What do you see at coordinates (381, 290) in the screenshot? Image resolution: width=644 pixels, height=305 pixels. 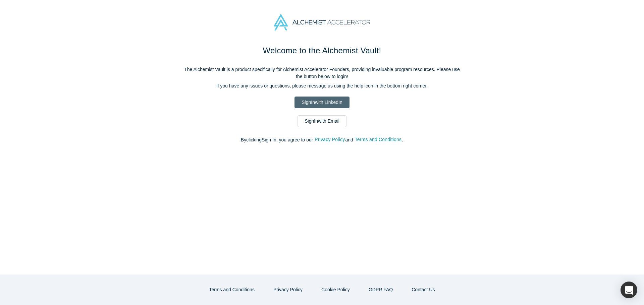 I see `a: GDPR FAQ` at bounding box center [381, 290].